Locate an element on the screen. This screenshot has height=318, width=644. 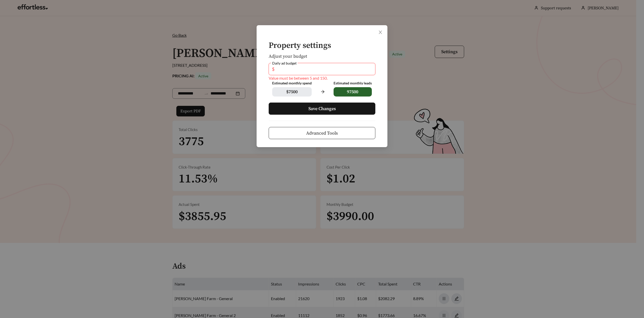
h5: Adjust your budget is located at coordinates (322, 57).